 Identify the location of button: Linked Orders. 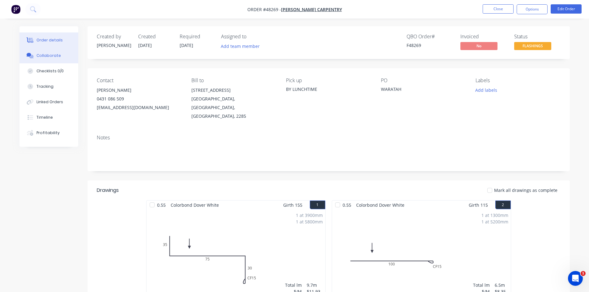
(49, 102).